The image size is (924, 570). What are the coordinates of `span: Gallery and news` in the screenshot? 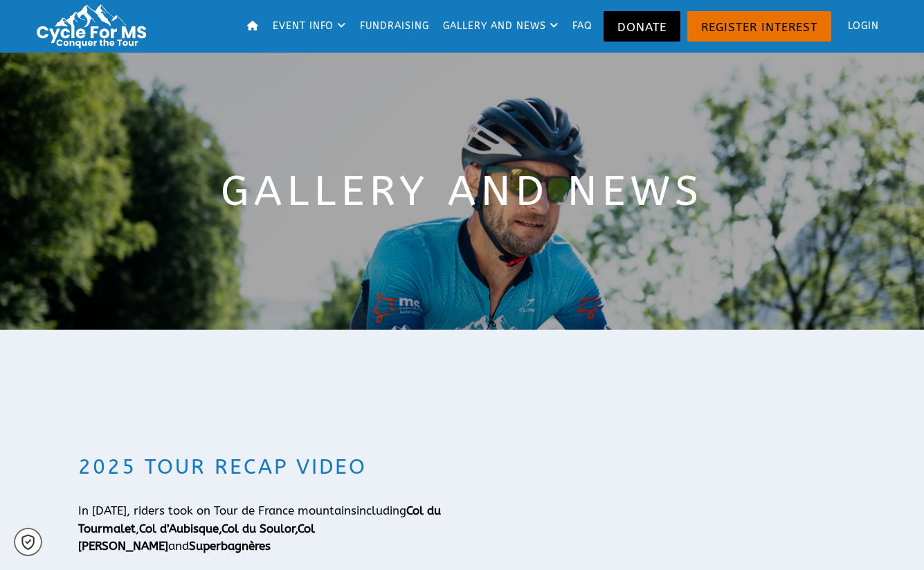 It's located at (462, 191).